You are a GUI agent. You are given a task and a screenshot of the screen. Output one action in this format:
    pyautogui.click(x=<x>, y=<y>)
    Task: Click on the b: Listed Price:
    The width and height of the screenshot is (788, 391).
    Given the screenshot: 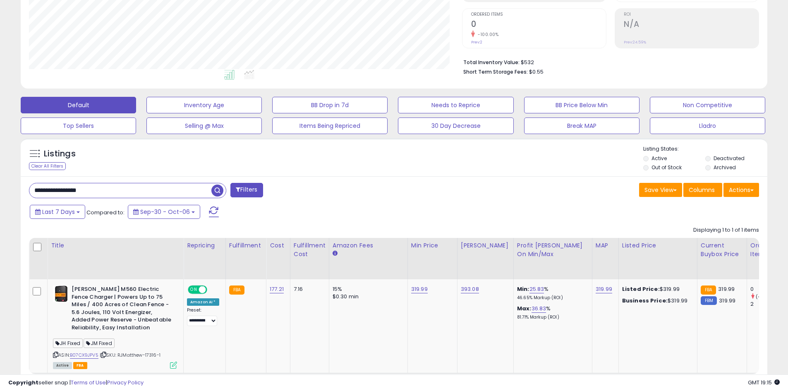 What is the action you would take?
    pyautogui.click(x=641, y=289)
    